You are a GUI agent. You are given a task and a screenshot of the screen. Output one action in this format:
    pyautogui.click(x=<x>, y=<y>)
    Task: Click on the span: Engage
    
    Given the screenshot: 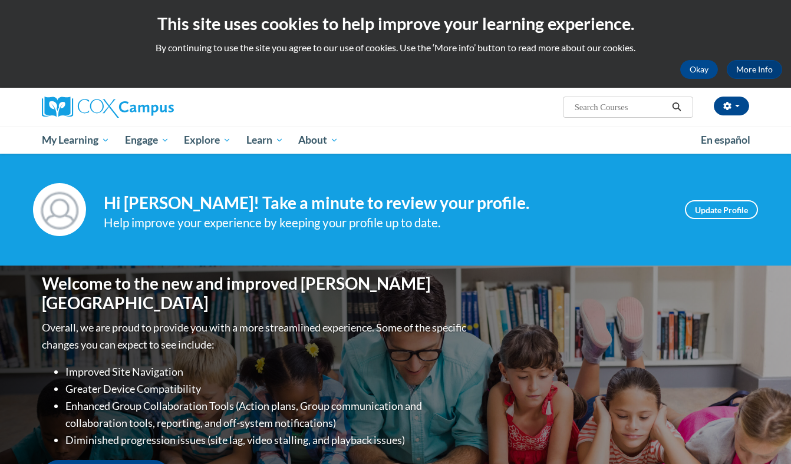 What is the action you would take?
    pyautogui.click(x=147, y=140)
    